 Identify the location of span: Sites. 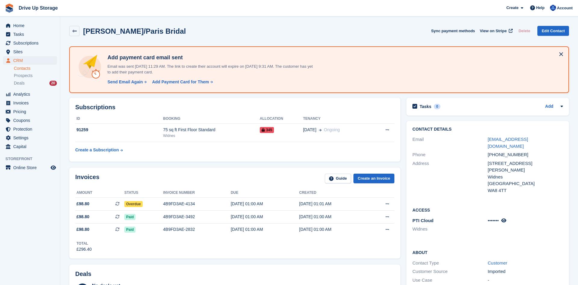
(31, 52).